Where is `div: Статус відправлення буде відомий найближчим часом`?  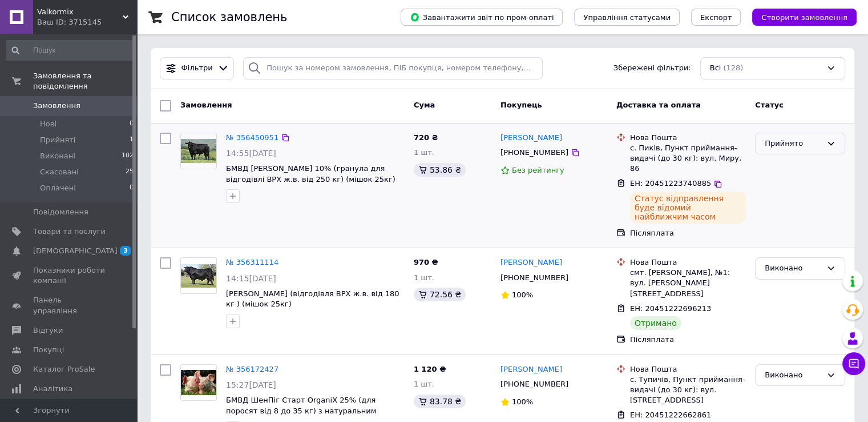 div: Статус відправлення буде відомий найближчим часом is located at coordinates (688, 207).